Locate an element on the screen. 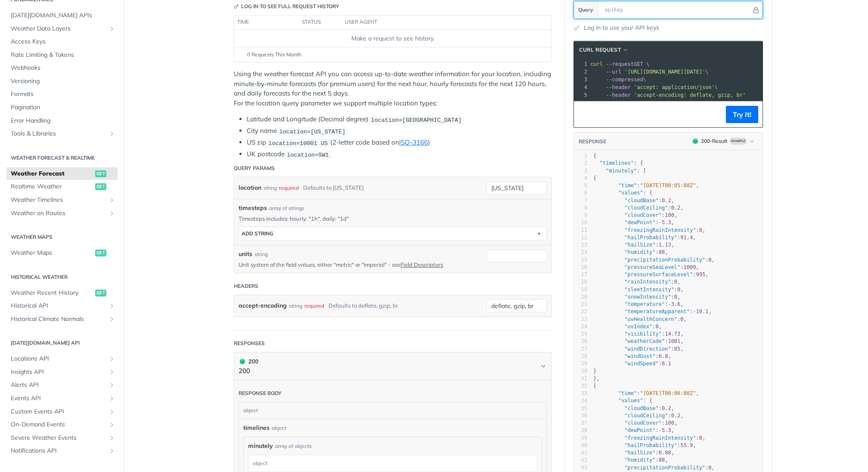 This screenshot has width=868, height=472. a: Error Handling is located at coordinates (62, 121).